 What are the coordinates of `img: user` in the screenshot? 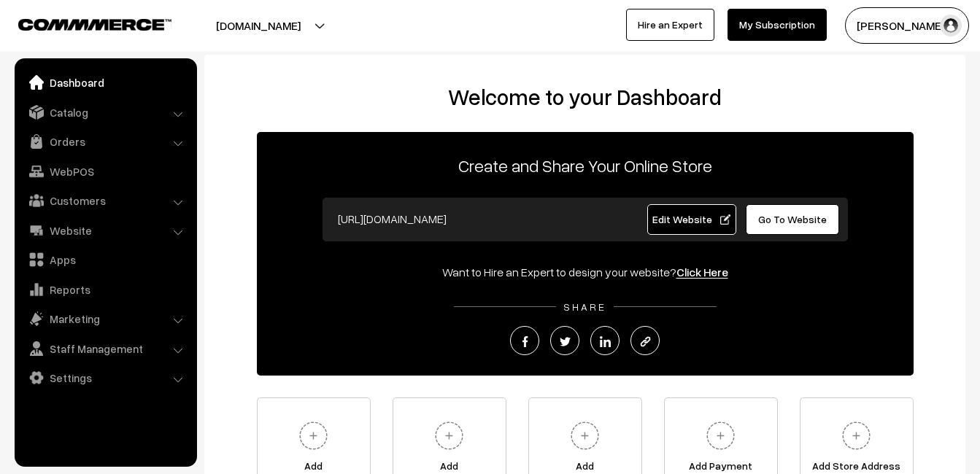 It's located at (951, 26).